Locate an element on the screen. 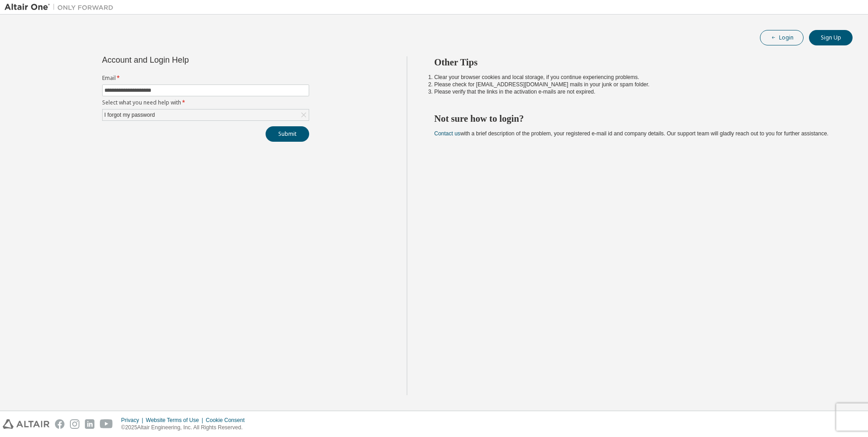  button: Login is located at coordinates (782, 38).